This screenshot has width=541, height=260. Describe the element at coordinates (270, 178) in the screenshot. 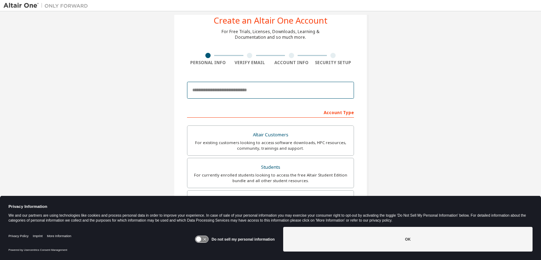

I see `div: For currently enrolled students looking to access the free Altair Student Edition bundle and all ...` at that location.